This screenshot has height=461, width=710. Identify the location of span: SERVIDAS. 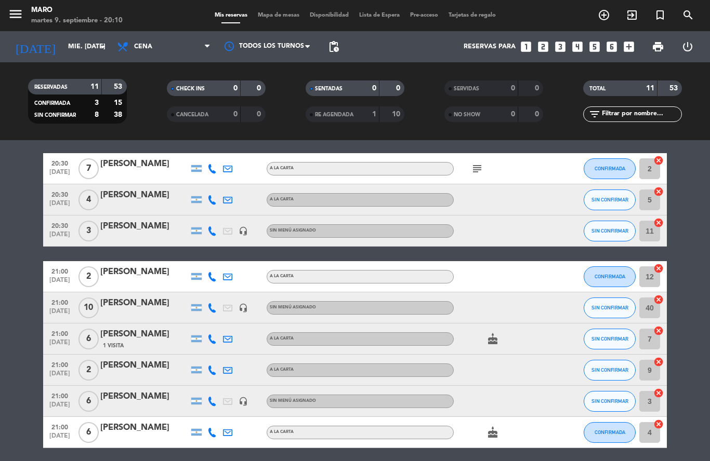
(466, 89).